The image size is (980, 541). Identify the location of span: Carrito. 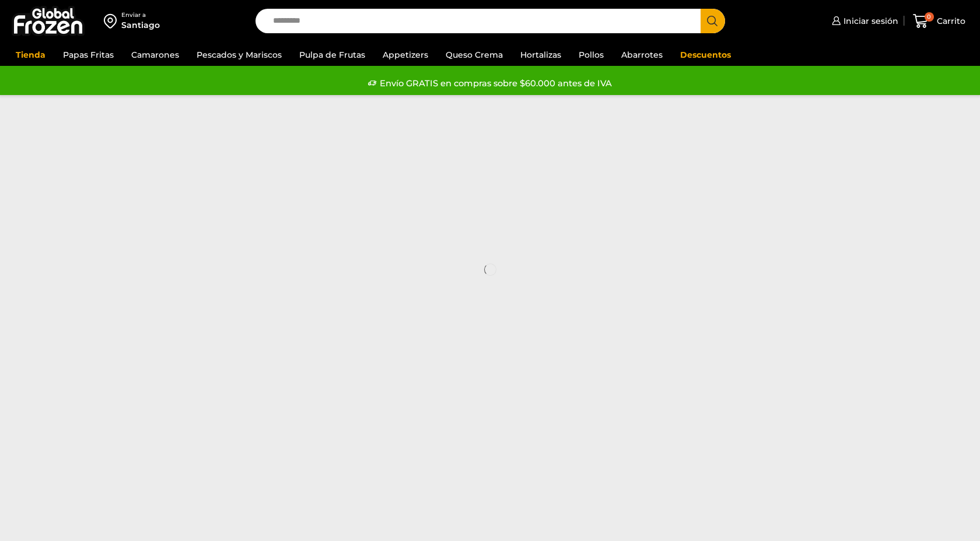
(949, 21).